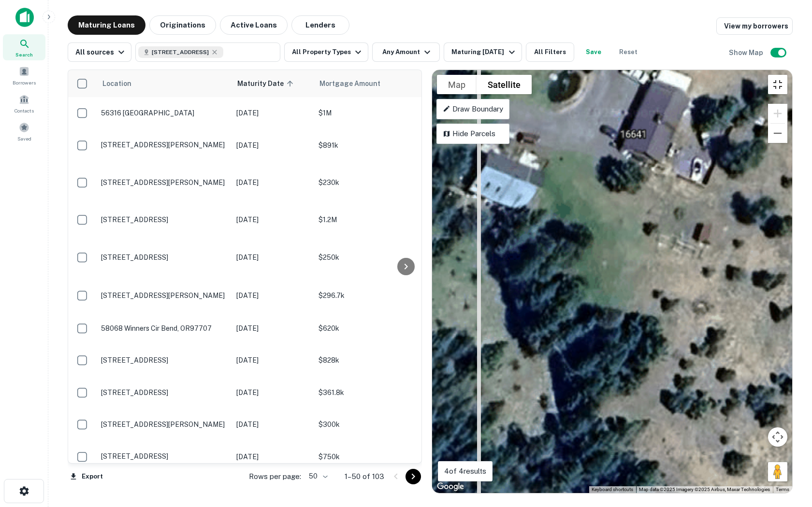  I want to click on p: $828k, so click(367, 360).